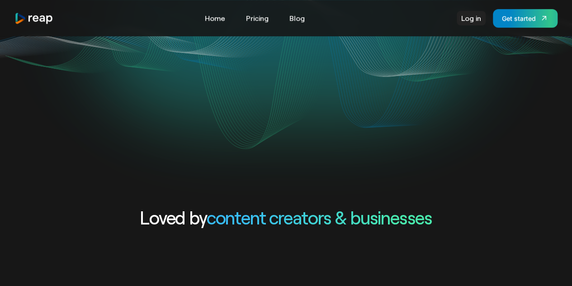  I want to click on a: Get started, so click(525, 18).